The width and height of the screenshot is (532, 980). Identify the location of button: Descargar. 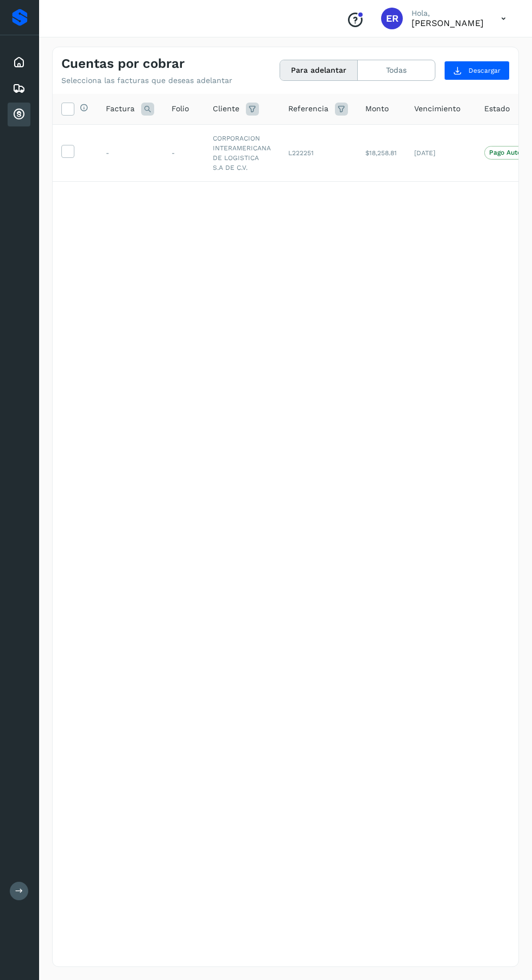
(477, 71).